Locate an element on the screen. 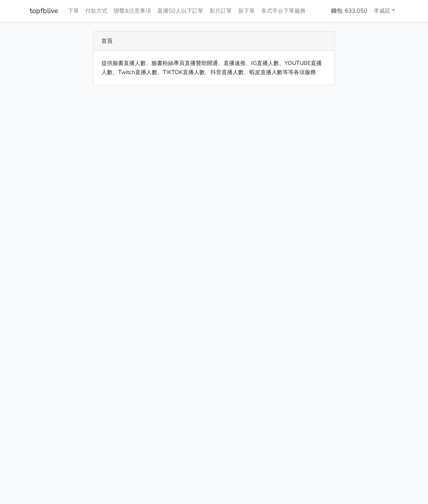 The height and width of the screenshot is (504, 428). a: 各式平台下單服務 is located at coordinates (283, 11).